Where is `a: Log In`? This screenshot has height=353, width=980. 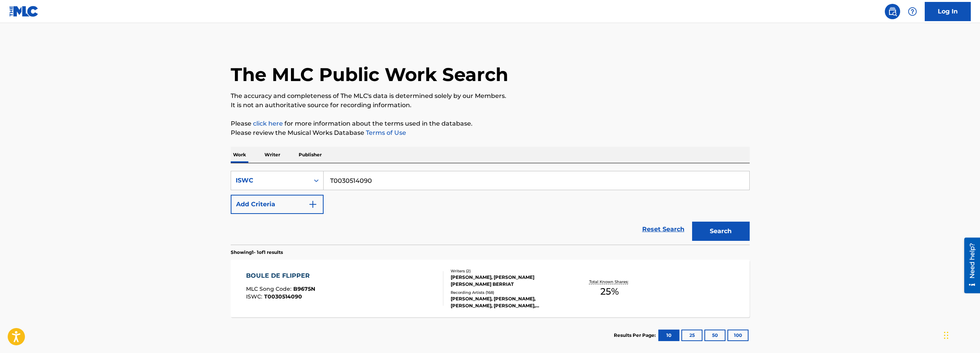
a: Log In is located at coordinates (947, 12).